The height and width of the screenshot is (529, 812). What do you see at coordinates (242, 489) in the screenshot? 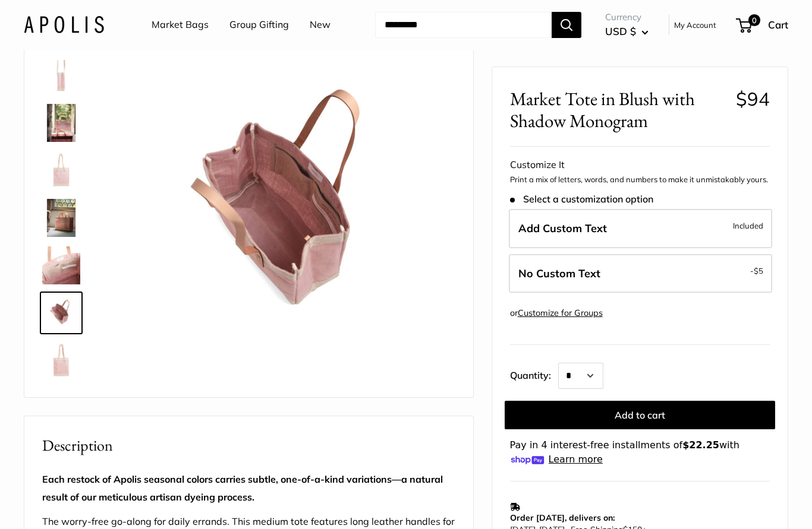
I see `strong: Each restock of Apolis seasonal colors carries subtle, one-of-a-kind variations—a natural result ...` at bounding box center [242, 489].